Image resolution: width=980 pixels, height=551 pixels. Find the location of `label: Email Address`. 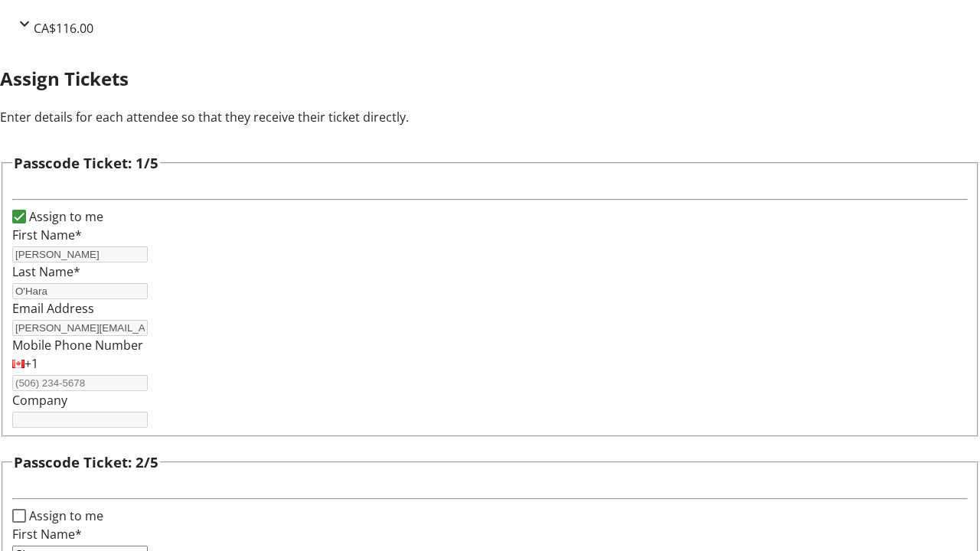

label: Email Address is located at coordinates (53, 308).